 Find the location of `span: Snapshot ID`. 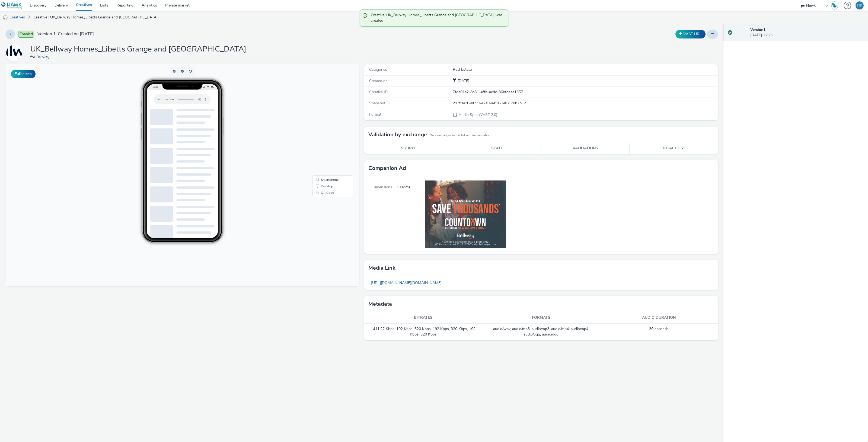

span: Snapshot ID is located at coordinates (379, 103).